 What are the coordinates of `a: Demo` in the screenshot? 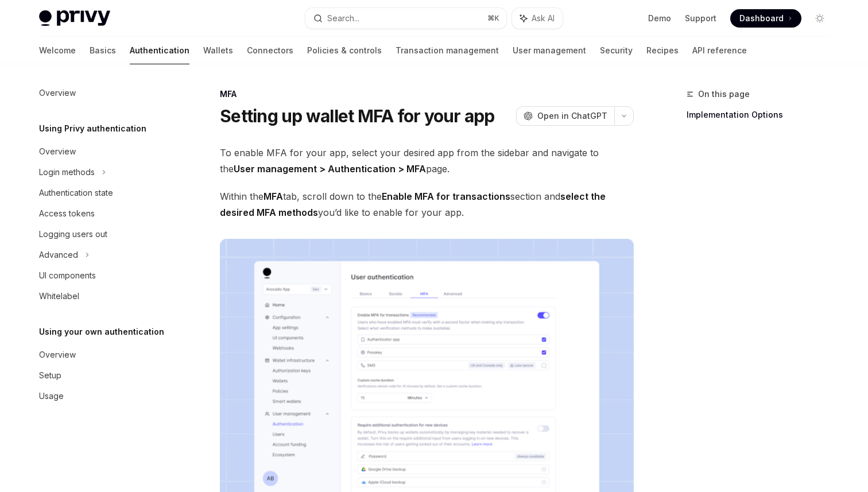 It's located at (660, 18).